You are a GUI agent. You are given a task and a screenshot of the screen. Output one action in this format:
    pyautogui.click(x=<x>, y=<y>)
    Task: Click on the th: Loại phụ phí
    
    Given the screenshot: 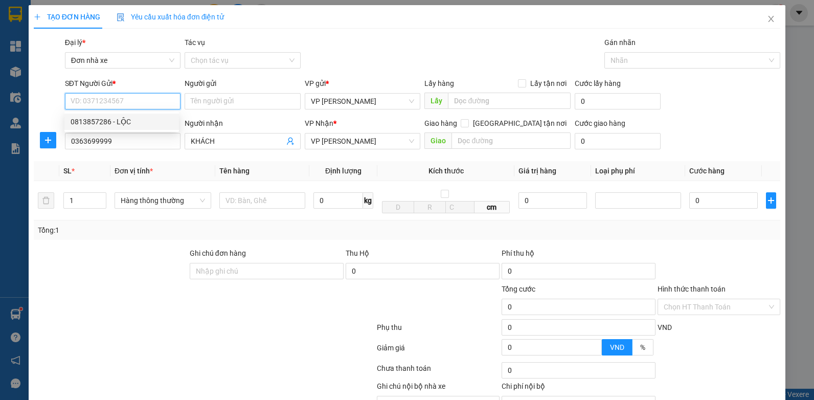 What is the action you would take?
    pyautogui.click(x=638, y=171)
    